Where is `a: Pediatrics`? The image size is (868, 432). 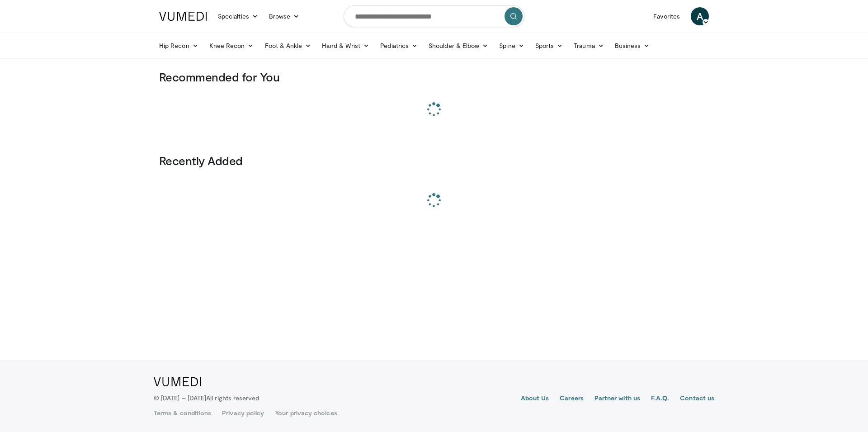 a: Pediatrics is located at coordinates (399, 46).